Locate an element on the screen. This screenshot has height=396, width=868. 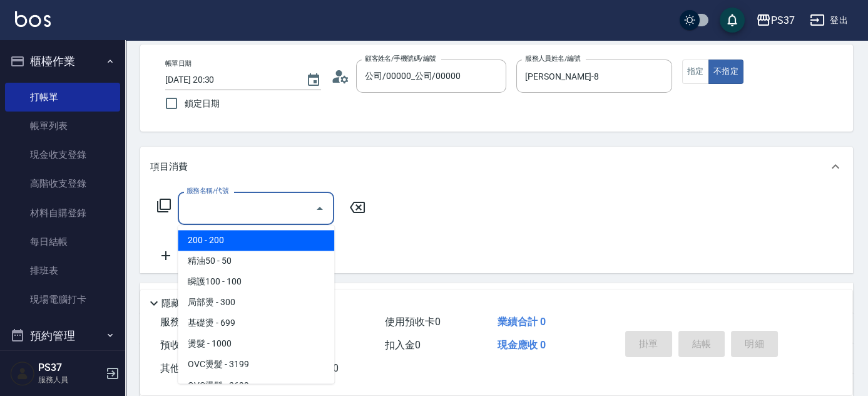
button: 櫃檯作業 is located at coordinates (62, 61).